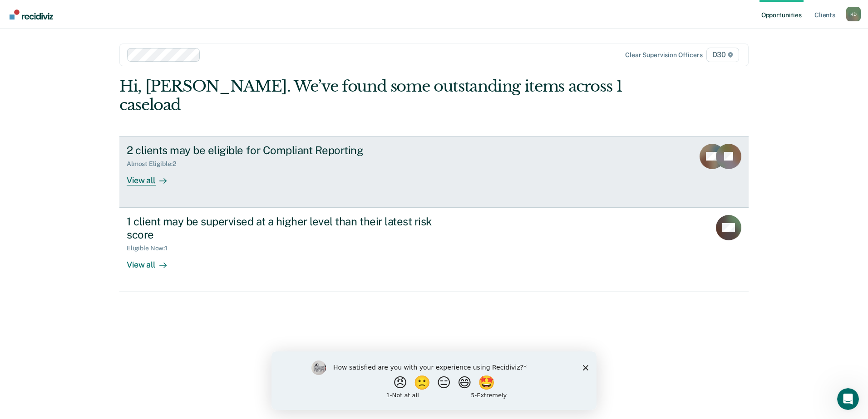  What do you see at coordinates (853, 14) in the screenshot?
I see `div: K D` at bounding box center [853, 14].